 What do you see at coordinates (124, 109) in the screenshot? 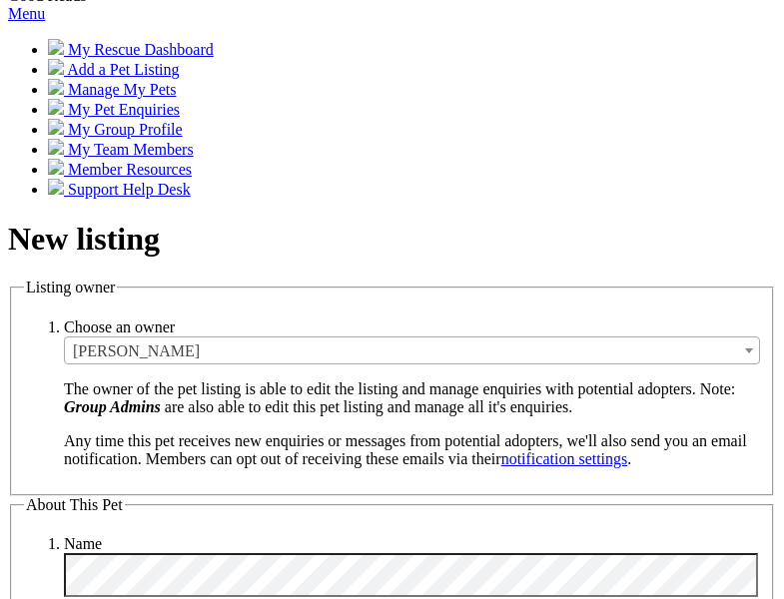
I see `span: My Pet Enquiries` at bounding box center [124, 109].